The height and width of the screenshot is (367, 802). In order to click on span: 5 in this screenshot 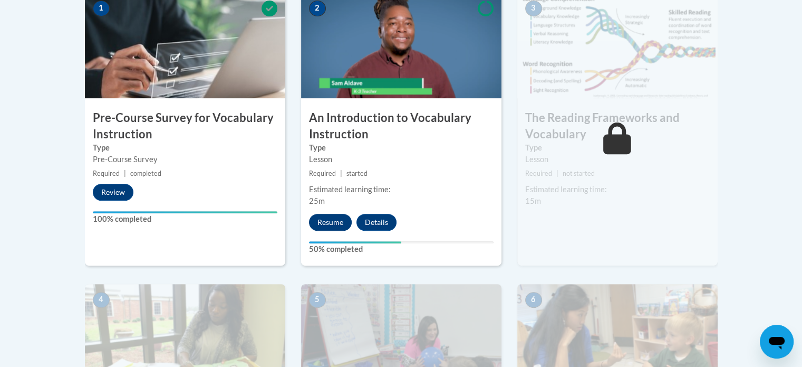, I will do `click(318, 300)`.